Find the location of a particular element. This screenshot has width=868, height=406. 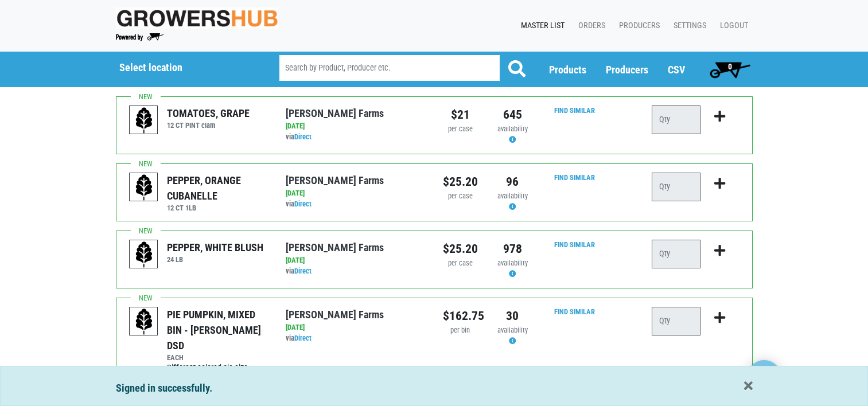

div: 978 is located at coordinates (512, 249).